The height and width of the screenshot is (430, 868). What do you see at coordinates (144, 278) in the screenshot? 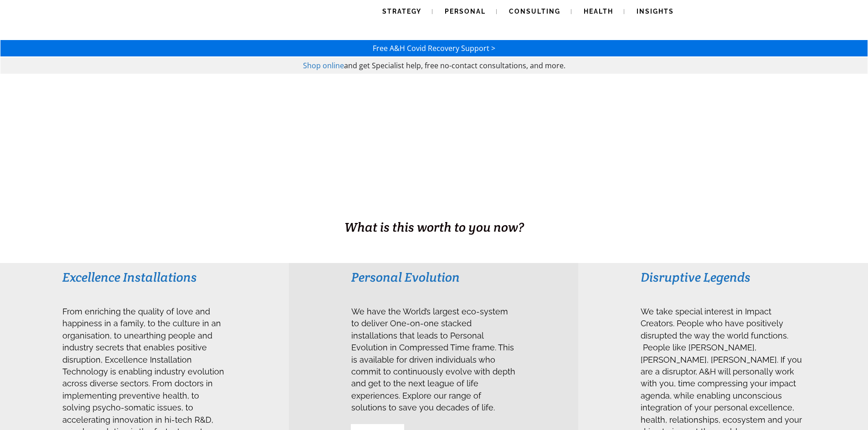
I see `h3: Excellence Installations` at bounding box center [144, 278].